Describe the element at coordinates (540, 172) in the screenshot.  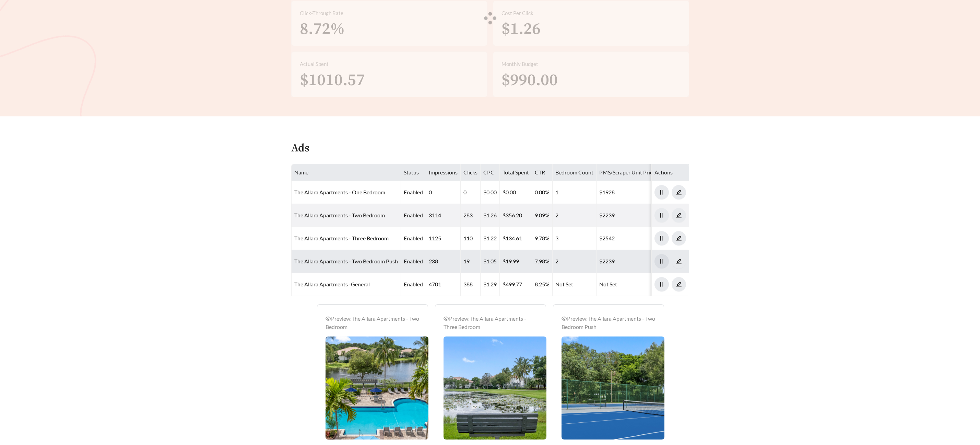
I see `span: CTR` at that location.